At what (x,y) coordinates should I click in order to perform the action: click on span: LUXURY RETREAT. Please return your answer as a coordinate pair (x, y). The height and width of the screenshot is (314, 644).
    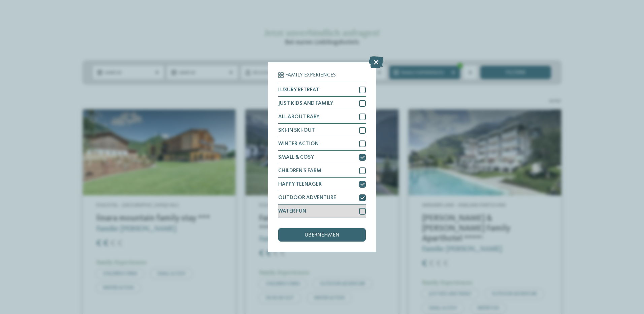
    Looking at the image, I should click on (299, 90).